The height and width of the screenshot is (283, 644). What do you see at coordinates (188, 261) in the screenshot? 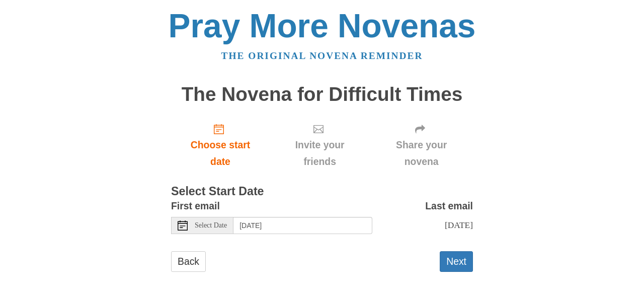
I see `a: Back` at bounding box center [188, 261].